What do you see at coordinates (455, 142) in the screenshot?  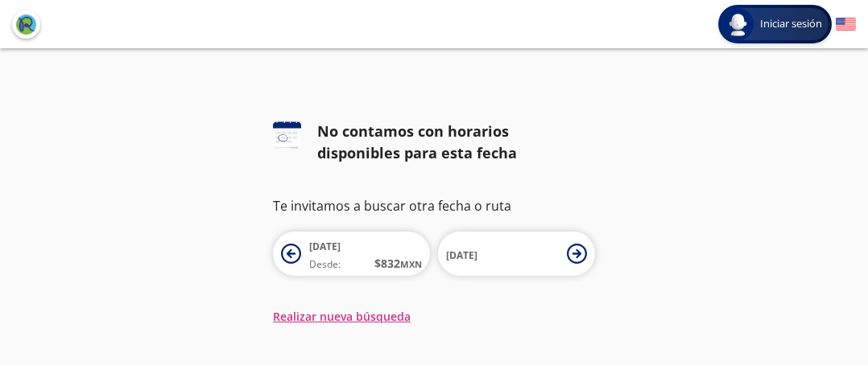 I see `div: No contamos con horarios disponibles para esta fecha` at bounding box center [455, 142].